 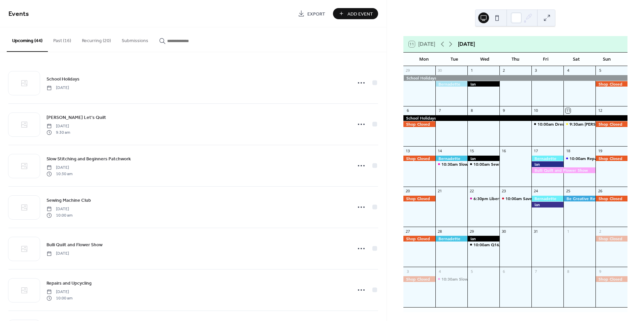 What do you see at coordinates (96, 39) in the screenshot?
I see `button: Recurring (20)` at bounding box center [96, 39].